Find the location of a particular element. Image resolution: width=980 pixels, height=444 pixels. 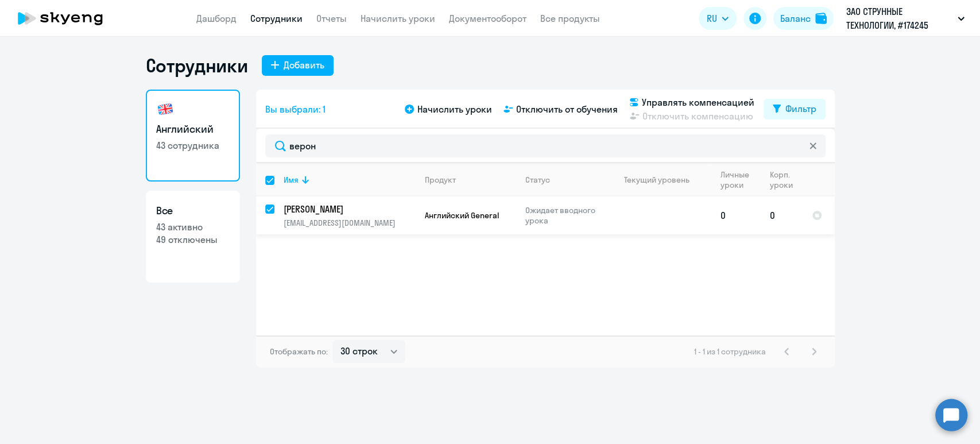

img: balance is located at coordinates (821, 19).